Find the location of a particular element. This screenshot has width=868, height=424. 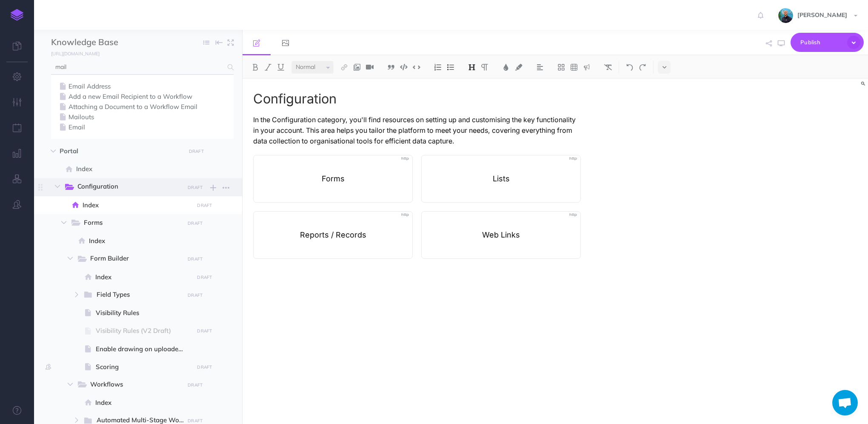

a: Attaching a Document to a Workflow Email is located at coordinates (142, 107).